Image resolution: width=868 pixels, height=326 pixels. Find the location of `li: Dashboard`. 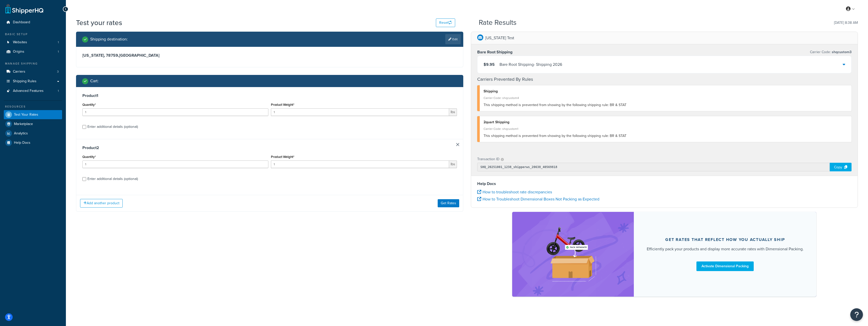

li: Dashboard is located at coordinates (33, 22).